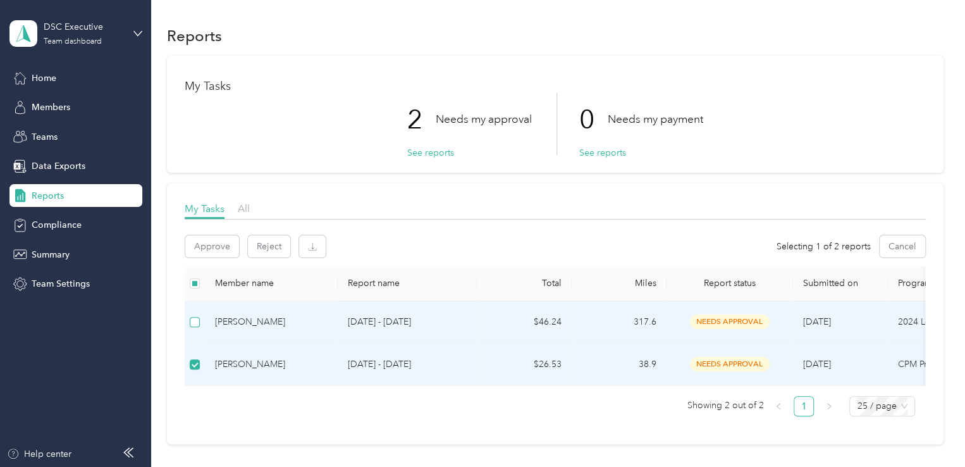 The image size is (965, 467). Describe the element at coordinates (903, 246) in the screenshot. I see `button: Cancel` at that location.